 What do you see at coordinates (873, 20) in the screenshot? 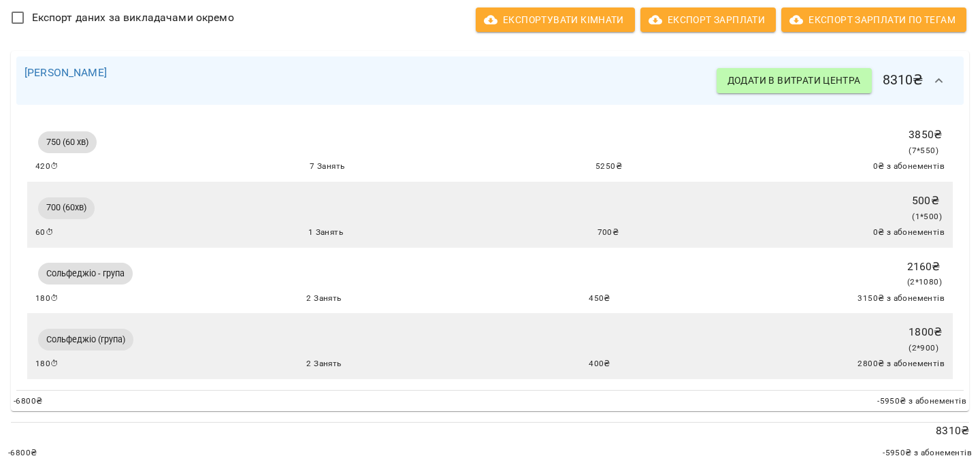
I see `button: Експорт Зарплати по тегам` at bounding box center [873, 20].